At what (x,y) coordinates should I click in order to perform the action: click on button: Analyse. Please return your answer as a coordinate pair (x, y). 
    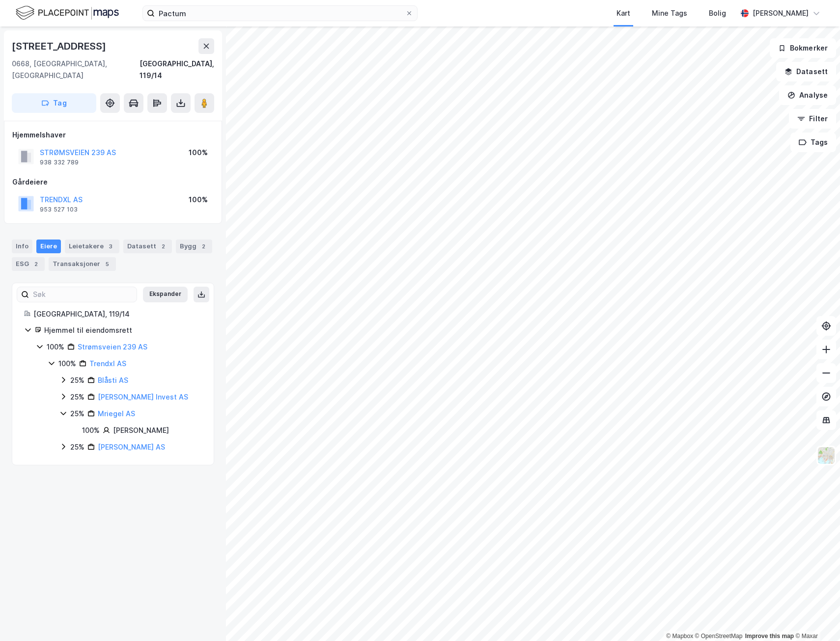
    Looking at the image, I should click on (808, 95).